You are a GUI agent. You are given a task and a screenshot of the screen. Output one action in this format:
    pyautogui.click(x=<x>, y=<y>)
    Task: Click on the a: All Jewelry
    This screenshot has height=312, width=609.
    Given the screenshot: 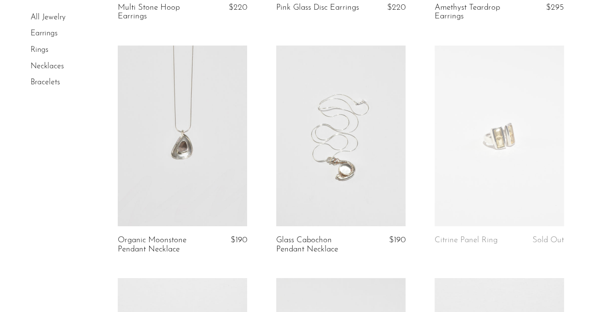 What is the action you would take?
    pyautogui.click(x=48, y=17)
    